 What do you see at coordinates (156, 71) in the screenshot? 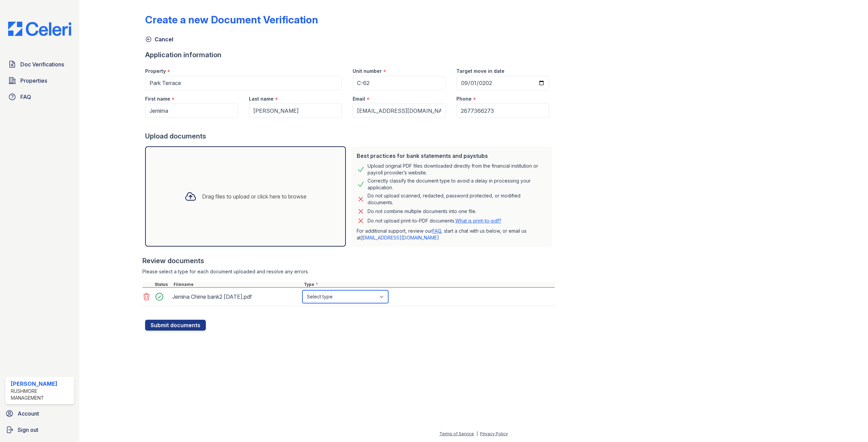
I see `label: Property` at bounding box center [156, 71].